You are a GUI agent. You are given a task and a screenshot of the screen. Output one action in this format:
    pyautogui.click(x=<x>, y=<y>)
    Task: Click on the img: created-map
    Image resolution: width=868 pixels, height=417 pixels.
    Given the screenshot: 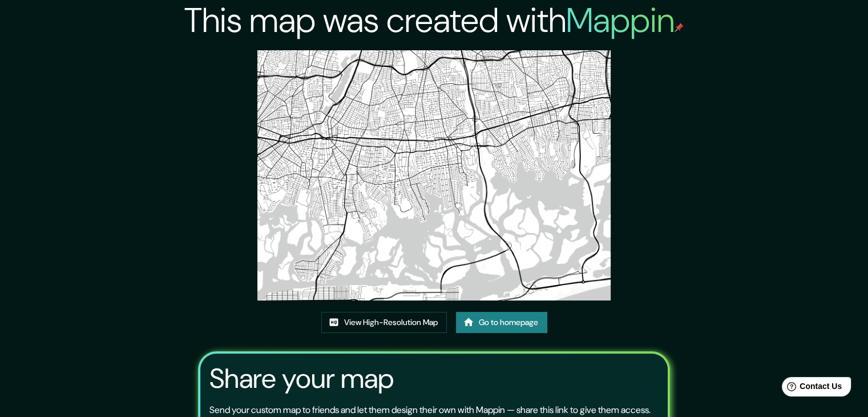 What is the action you would take?
    pyautogui.click(x=434, y=176)
    